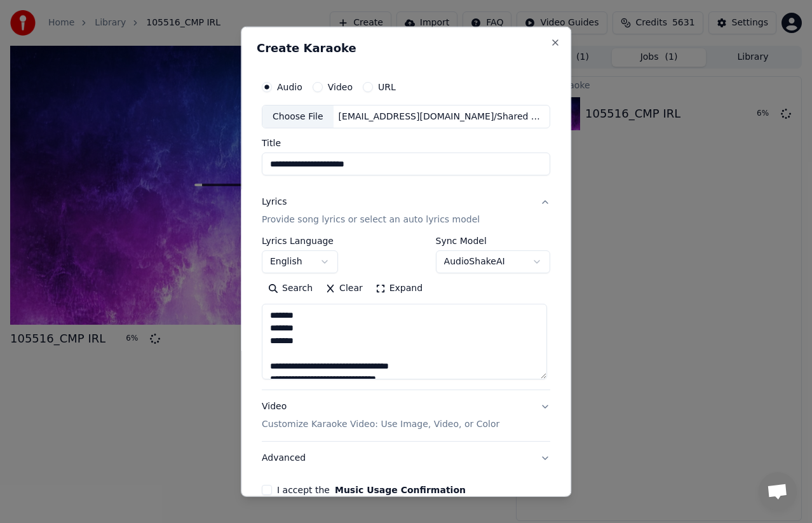  What do you see at coordinates (406, 143) in the screenshot?
I see `label: Title` at bounding box center [406, 143].